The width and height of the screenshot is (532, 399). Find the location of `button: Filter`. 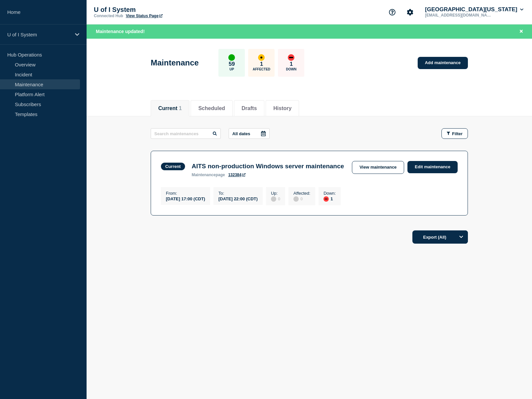

button: Filter is located at coordinates (455, 134).